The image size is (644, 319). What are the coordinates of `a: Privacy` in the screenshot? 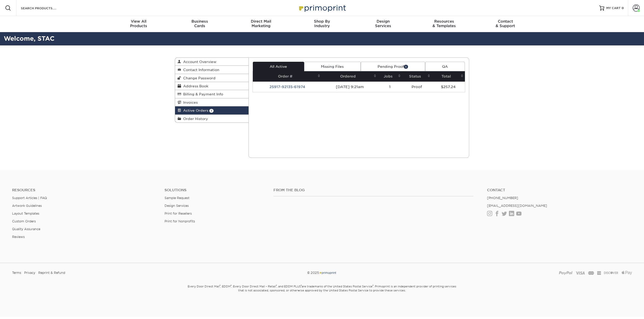 It's located at (29, 273).